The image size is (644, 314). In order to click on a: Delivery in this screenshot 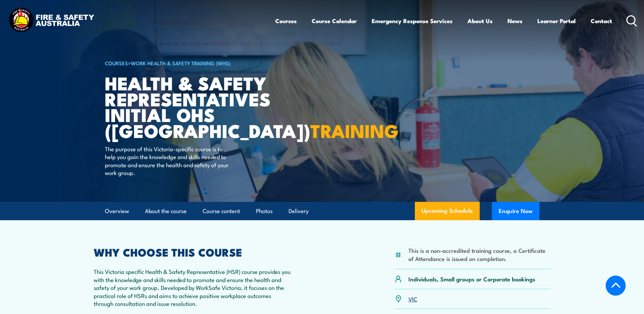, I will do `click(299, 211)`.